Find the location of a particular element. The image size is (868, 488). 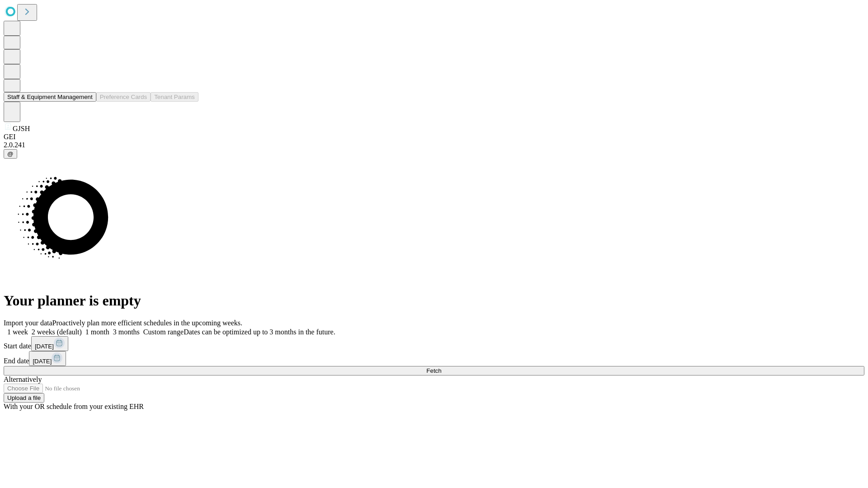

button: Staff & Equipment Management is located at coordinates (50, 97).